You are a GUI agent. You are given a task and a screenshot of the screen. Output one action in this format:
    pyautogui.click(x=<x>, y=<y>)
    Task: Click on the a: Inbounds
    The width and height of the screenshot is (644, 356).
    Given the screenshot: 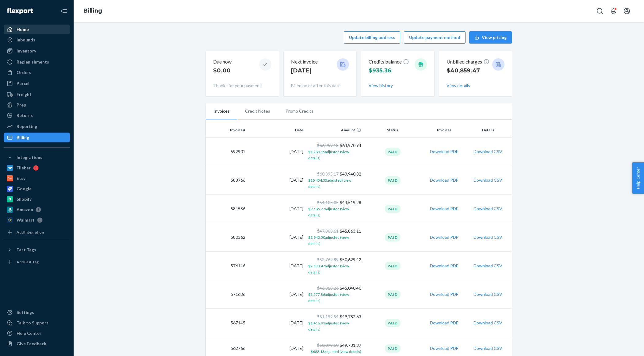 What is the action you would take?
    pyautogui.click(x=37, y=40)
    